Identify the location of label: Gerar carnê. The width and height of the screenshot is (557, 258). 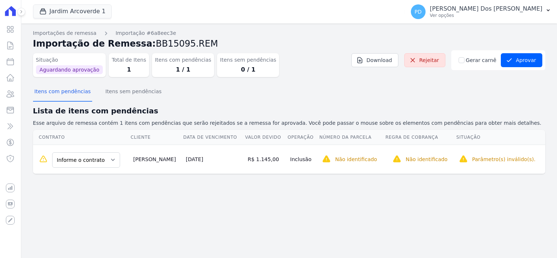
(481, 60).